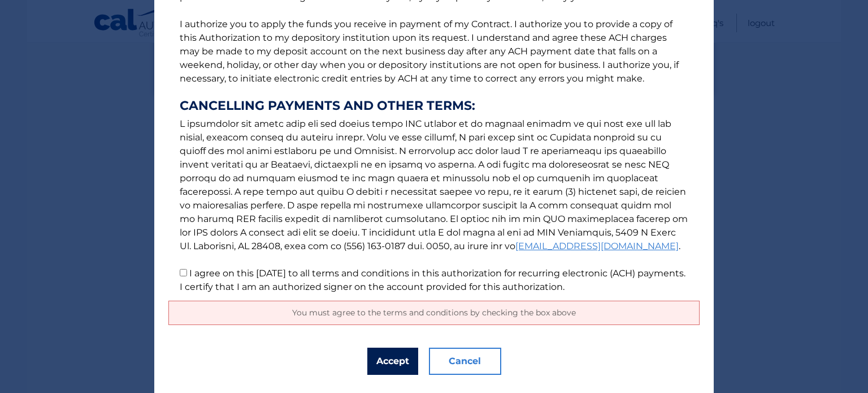 Image resolution: width=868 pixels, height=393 pixels. I want to click on button: Accept, so click(393, 361).